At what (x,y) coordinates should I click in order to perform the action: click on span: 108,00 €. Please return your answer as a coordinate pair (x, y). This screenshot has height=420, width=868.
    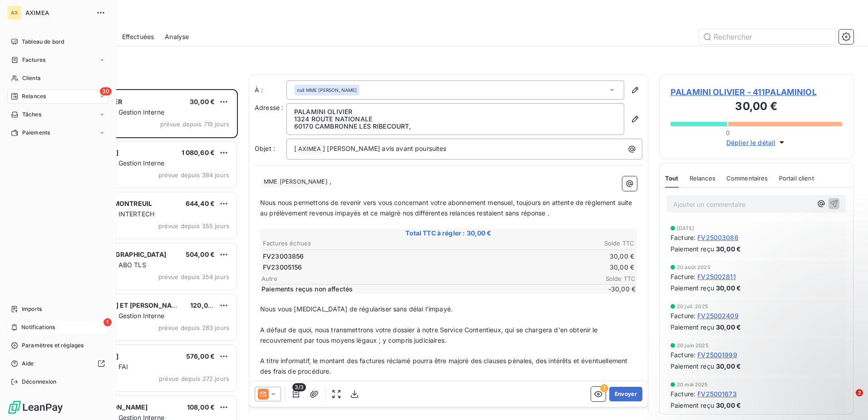
    Looking at the image, I should click on (201, 407).